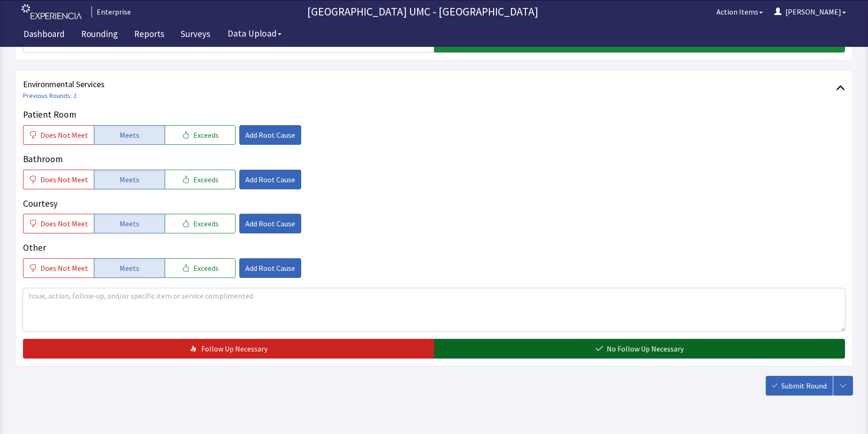  What do you see at coordinates (645, 349) in the screenshot?
I see `span: No Follow Up Necessary` at bounding box center [645, 349].